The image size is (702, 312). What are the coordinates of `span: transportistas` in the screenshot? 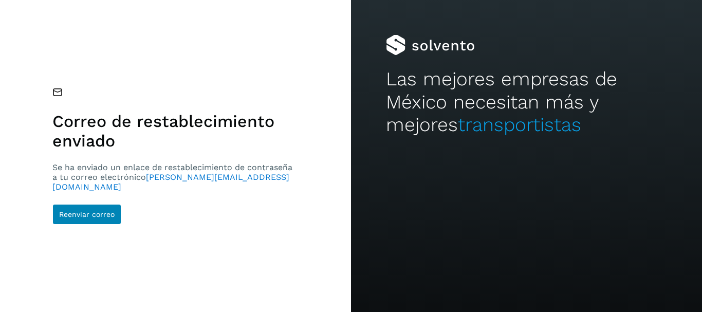 It's located at (519, 124).